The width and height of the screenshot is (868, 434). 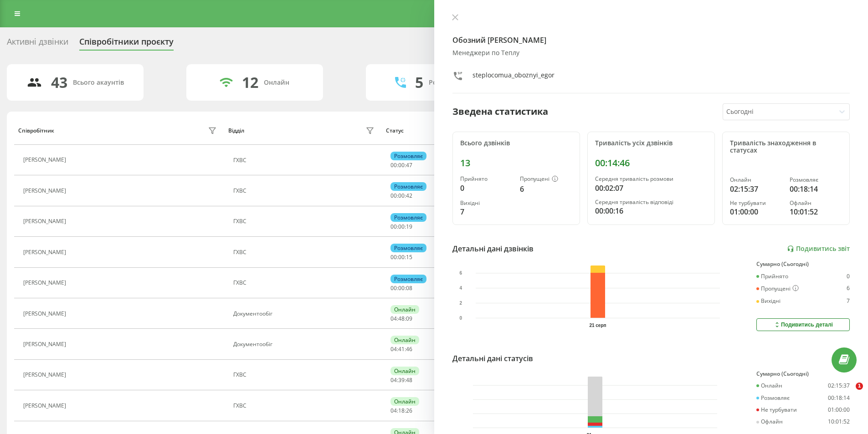 I want to click on div: 00:14:46, so click(x=651, y=163).